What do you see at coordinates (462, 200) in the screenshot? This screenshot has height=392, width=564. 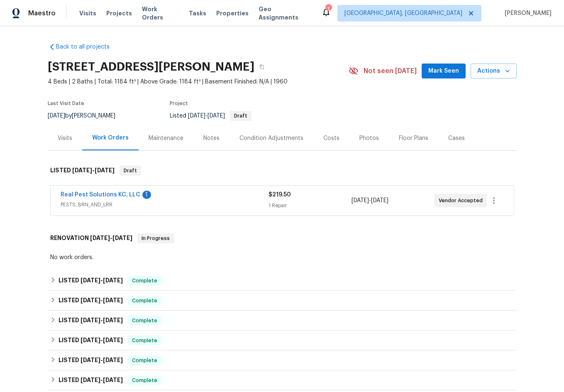 I see `span: Vendor Accepted` at bounding box center [462, 200].